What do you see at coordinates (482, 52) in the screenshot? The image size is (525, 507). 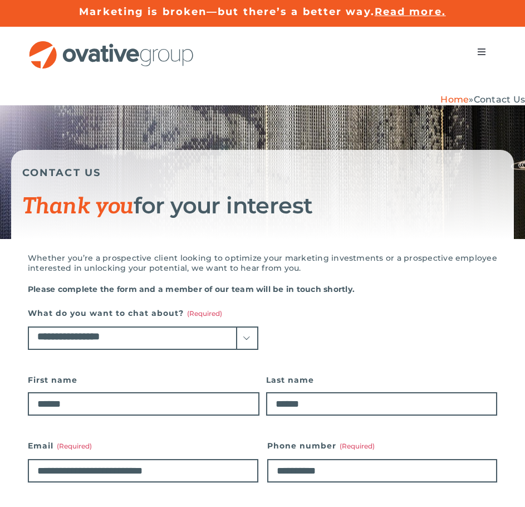 I see `nav: Menu` at bounding box center [482, 52].